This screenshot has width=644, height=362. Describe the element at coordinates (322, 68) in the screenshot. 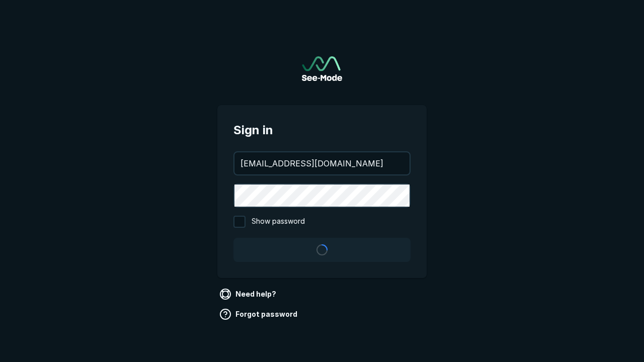

I see `a: Go to sign in` at that location.